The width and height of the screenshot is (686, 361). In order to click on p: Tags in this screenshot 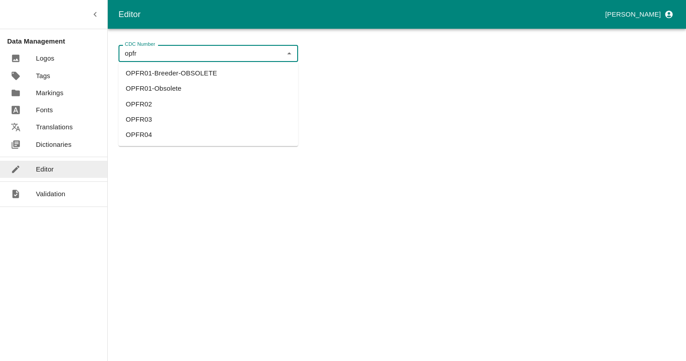, I will do `click(43, 76)`.